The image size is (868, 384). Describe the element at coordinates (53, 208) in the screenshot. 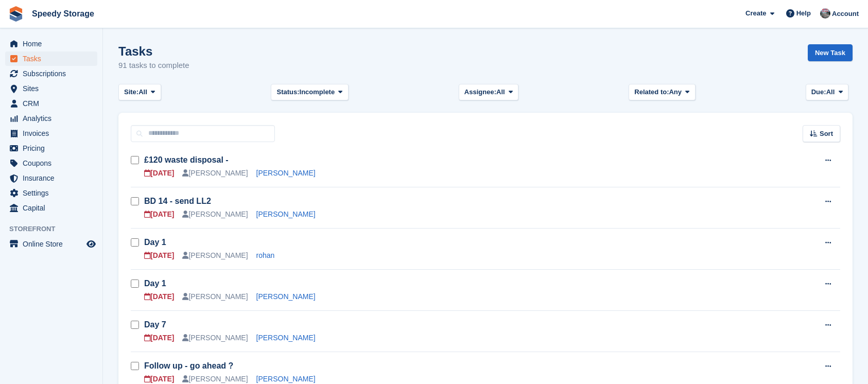

I see `span: Capital` at that location.